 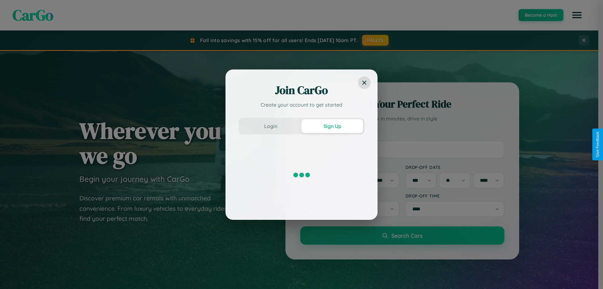 What do you see at coordinates (598, 144) in the screenshot?
I see `div: Give Feedback` at bounding box center [598, 144].